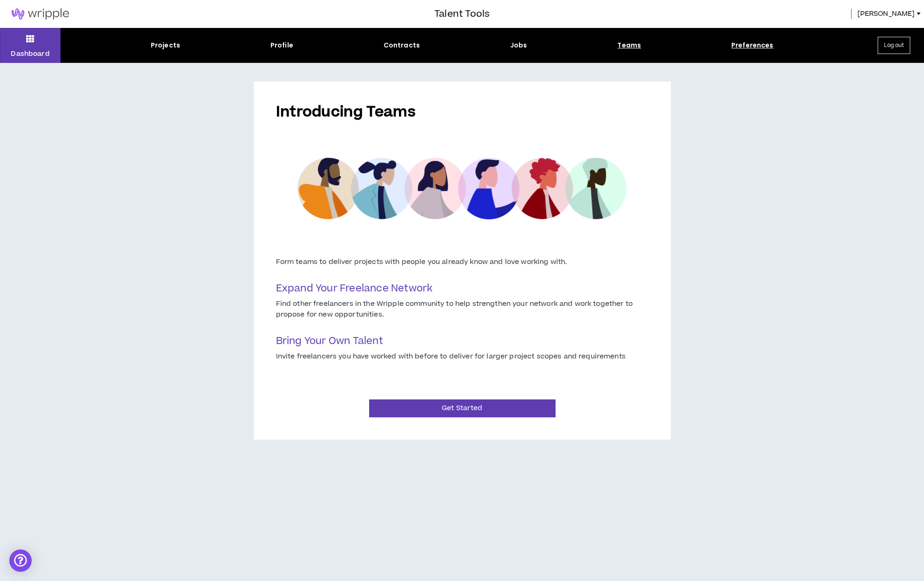  Describe the element at coordinates (462, 309) in the screenshot. I see `p: Find other freelancers in the Wripple community to help strengthen your network and work together...` at that location.